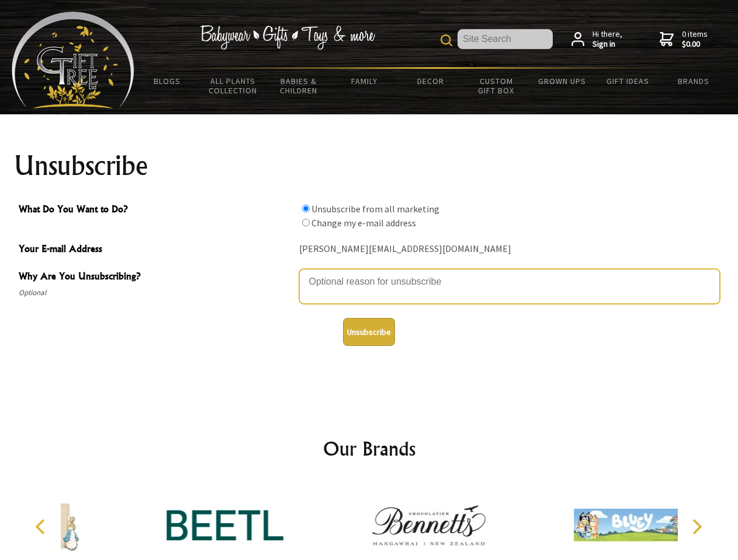  What do you see at coordinates (156, 293) in the screenshot?
I see `span: Optional` at bounding box center [156, 293].